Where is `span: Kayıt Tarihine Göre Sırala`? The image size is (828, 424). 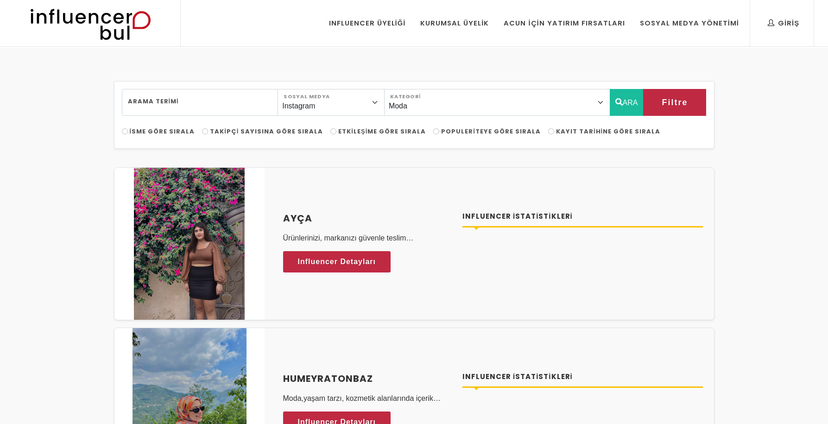
span: Kayıt Tarihine Göre Sırala is located at coordinates (608, 131).